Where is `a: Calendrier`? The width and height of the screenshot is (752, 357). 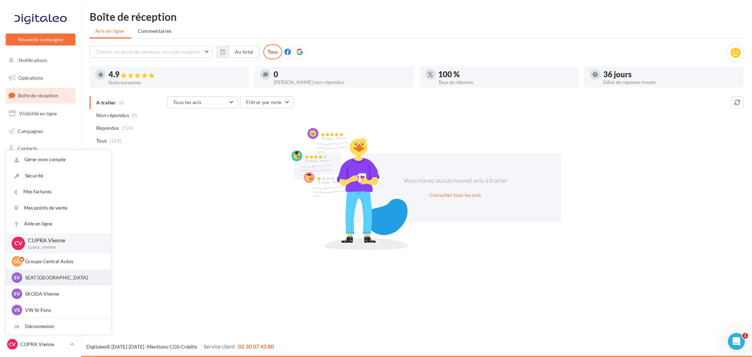
a: Calendrier is located at coordinates (41, 184).